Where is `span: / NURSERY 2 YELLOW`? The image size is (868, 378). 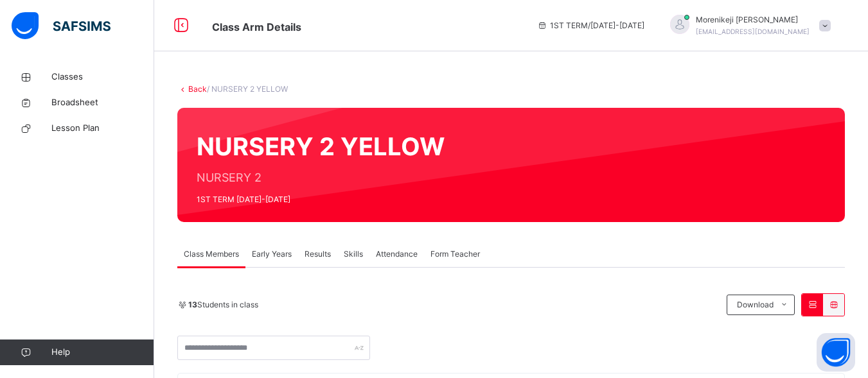
span: / NURSERY 2 YELLOW is located at coordinates (247, 89).